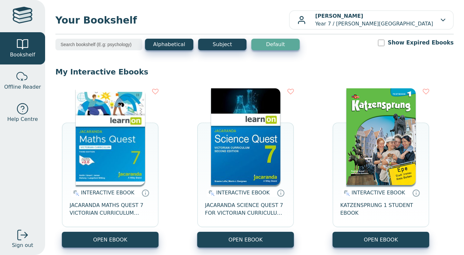 The height and width of the screenshot is (255, 464). I want to click on button: Default, so click(275, 44).